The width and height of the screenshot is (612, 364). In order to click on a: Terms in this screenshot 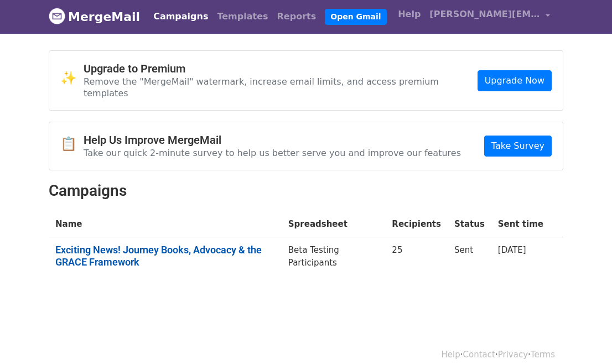, I will do `click(543, 355)`.